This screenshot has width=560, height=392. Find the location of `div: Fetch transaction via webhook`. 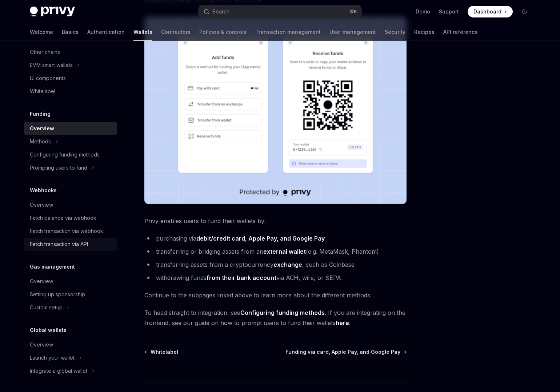

div: Fetch transaction via webhook is located at coordinates (67, 231).